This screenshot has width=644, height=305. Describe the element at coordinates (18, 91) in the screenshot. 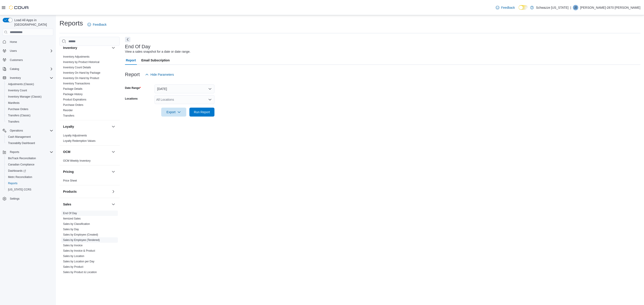

I see `span: Inventory Count` at that location.